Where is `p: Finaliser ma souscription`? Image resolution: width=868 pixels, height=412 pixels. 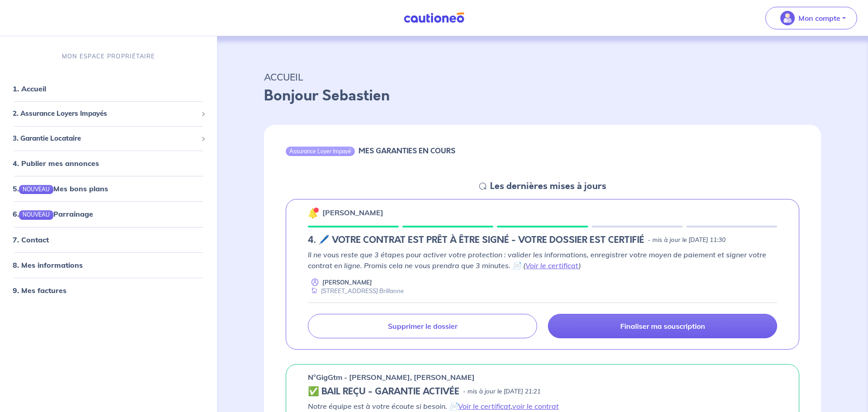
p: Finaliser ma souscription is located at coordinates (663, 326).